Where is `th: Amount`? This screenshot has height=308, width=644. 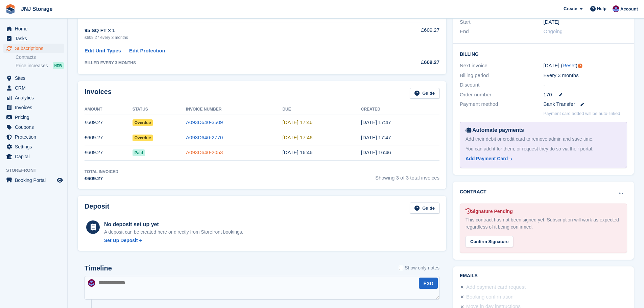 th: Amount is located at coordinates (108, 109).